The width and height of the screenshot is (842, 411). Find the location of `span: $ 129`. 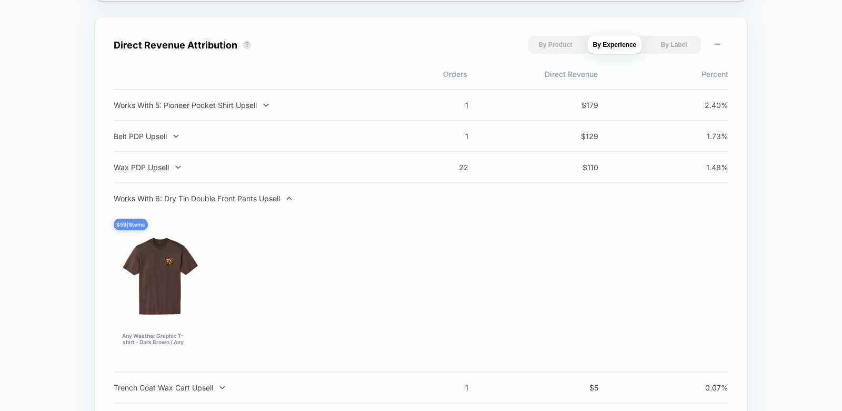

span: $ 129 is located at coordinates (575, 136).